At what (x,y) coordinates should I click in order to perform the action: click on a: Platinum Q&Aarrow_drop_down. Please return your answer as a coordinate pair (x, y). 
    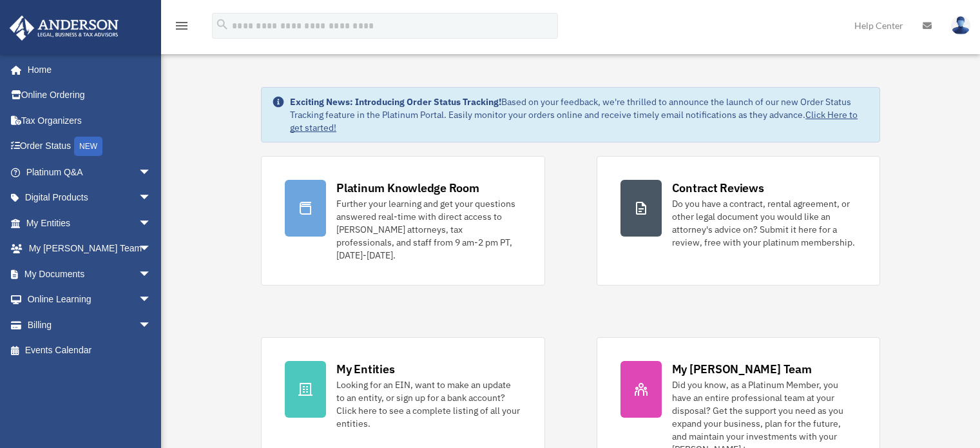
    Looking at the image, I should click on (89, 173).